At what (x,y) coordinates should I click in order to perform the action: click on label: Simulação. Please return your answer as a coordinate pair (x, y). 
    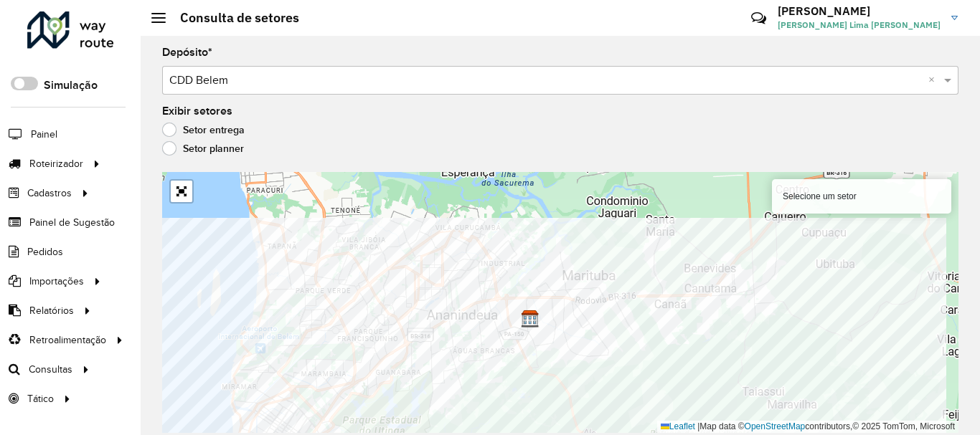
    Looking at the image, I should click on (70, 85).